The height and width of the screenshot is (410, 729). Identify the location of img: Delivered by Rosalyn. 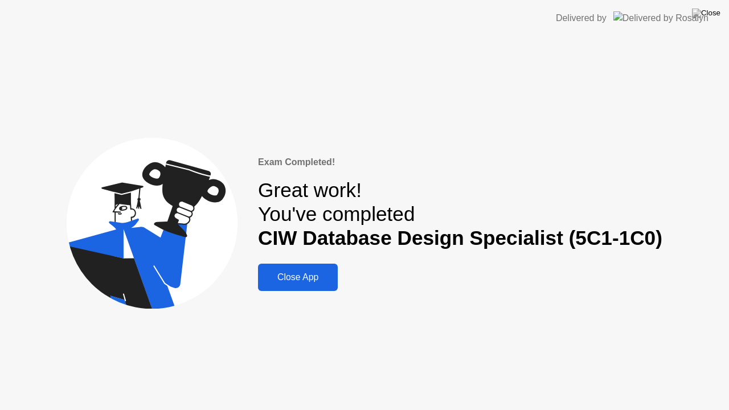
(661, 18).